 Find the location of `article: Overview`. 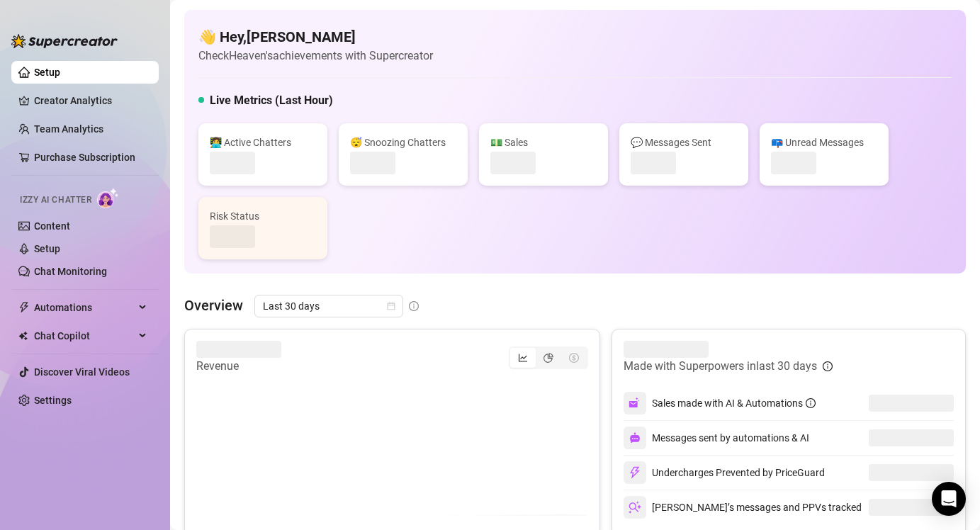

article: Overview is located at coordinates (213, 306).